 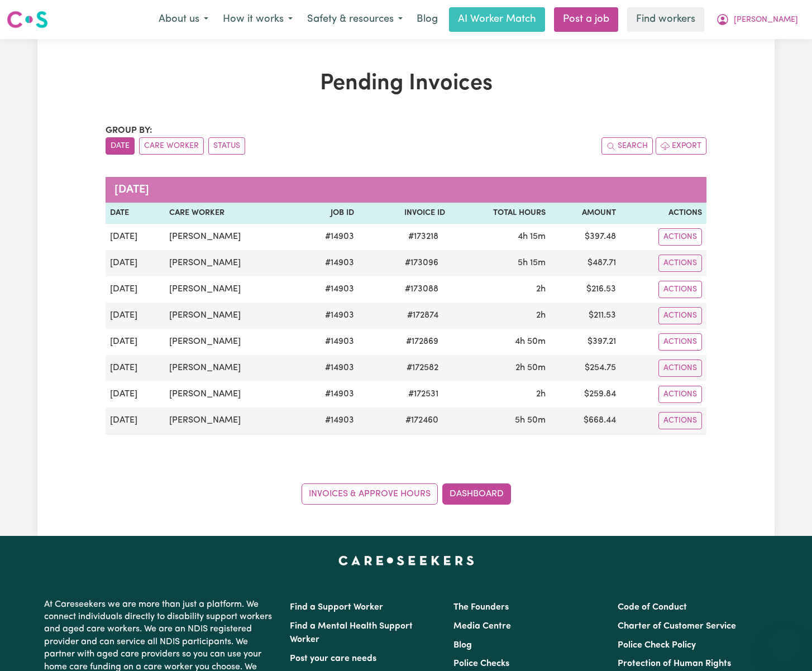 I want to click on button: sort invoices by date, so click(x=120, y=146).